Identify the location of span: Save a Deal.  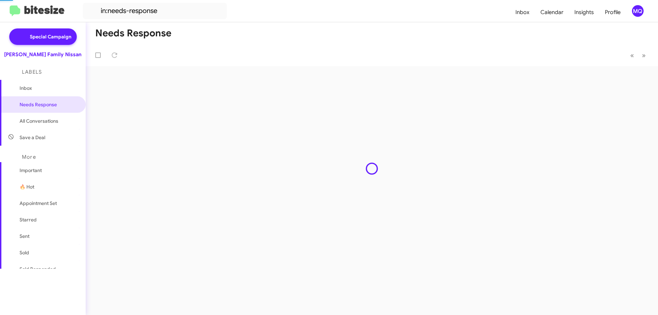
(32, 138).